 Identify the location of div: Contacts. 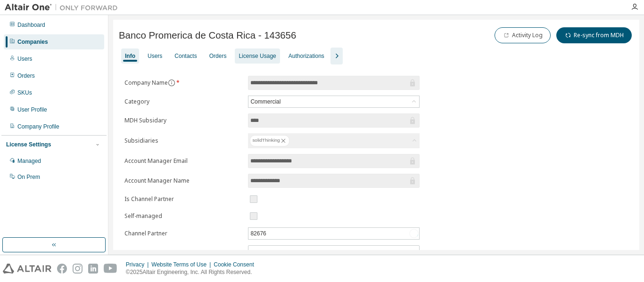
(185, 56).